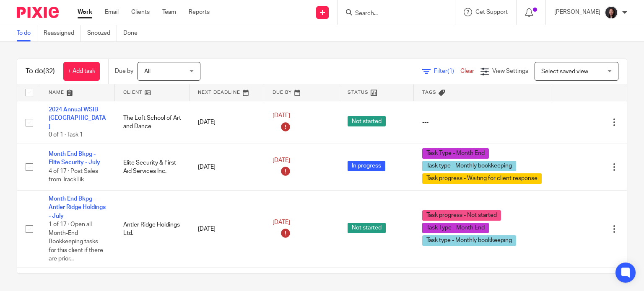 The image size is (644, 291). What do you see at coordinates (74, 158) in the screenshot?
I see `a: Month End Bkpg - Elite Security - July` at bounding box center [74, 158].